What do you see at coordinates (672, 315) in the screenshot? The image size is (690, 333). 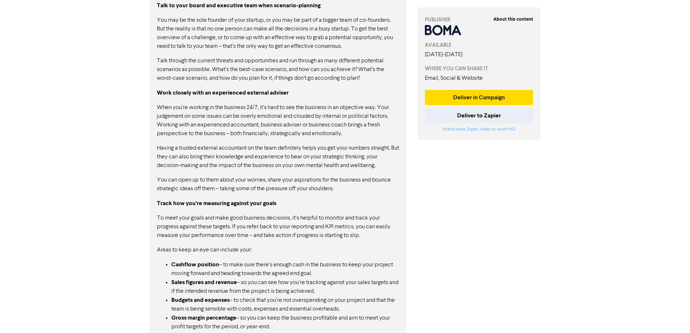 I see `div: Chat Widget` at bounding box center [672, 315].